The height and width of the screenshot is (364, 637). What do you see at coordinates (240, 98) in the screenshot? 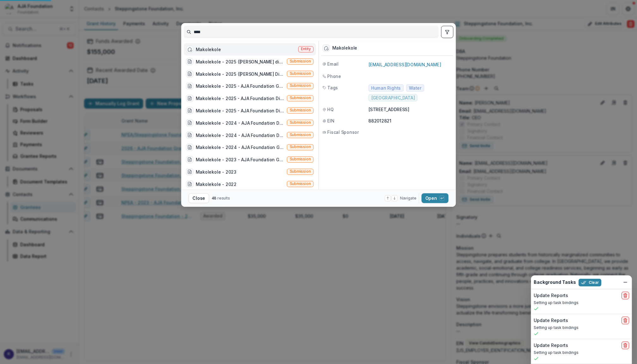
I see `div: Makolekole - 2025 - AJA Foundation Discretionary Payment Form (Discretionary Grants: [PERSON_NAME...` at bounding box center [240, 98].